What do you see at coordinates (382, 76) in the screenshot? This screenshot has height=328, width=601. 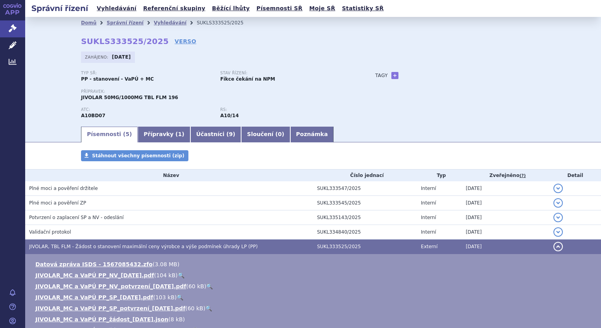 I see `h3: Tagy` at bounding box center [382, 76].